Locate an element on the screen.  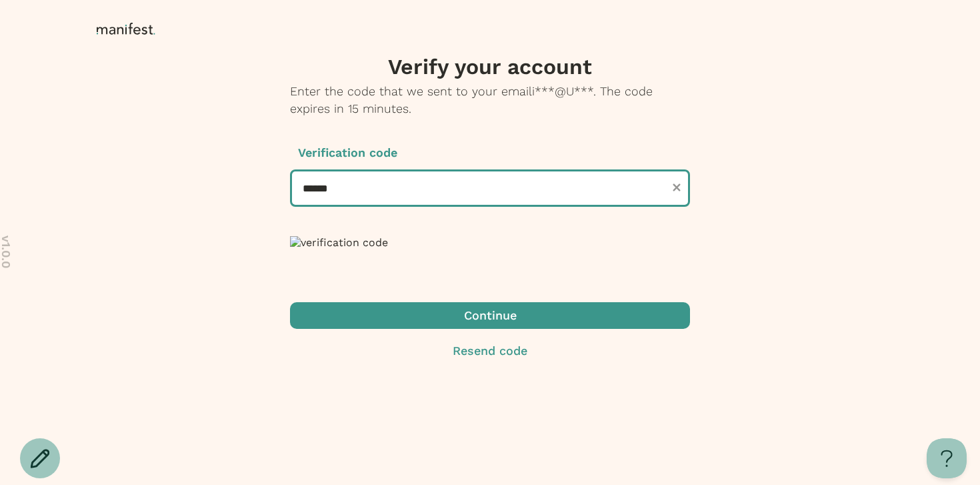
h3: Verify your account is located at coordinates (490, 67).